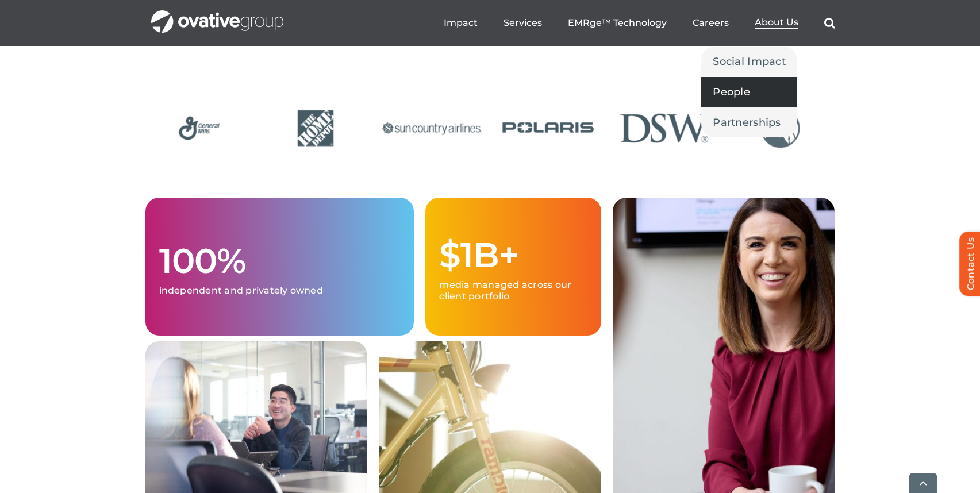  Describe the element at coordinates (513, 255) in the screenshot. I see `h1: $1B+` at that location.